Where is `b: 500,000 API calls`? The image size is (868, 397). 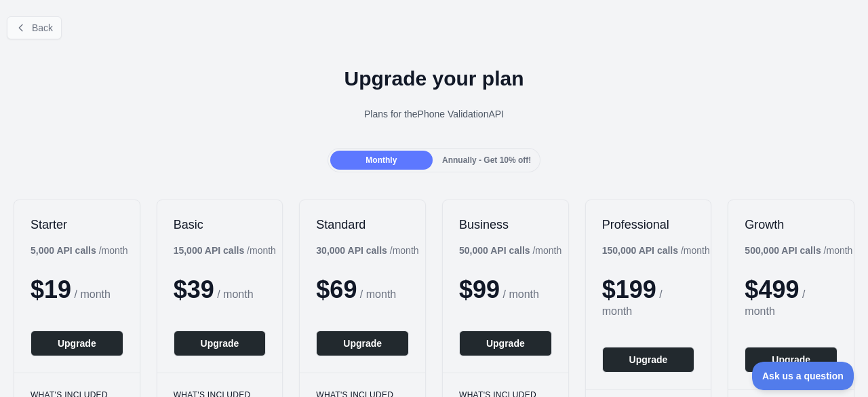 b: 500,000 API calls is located at coordinates (782, 251).